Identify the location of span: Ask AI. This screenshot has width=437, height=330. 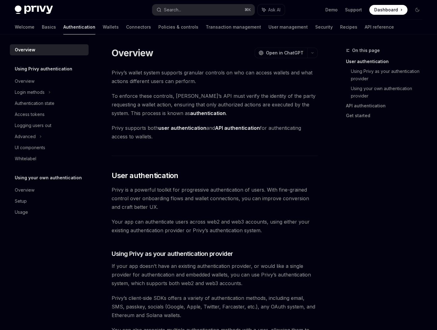
(274, 10).